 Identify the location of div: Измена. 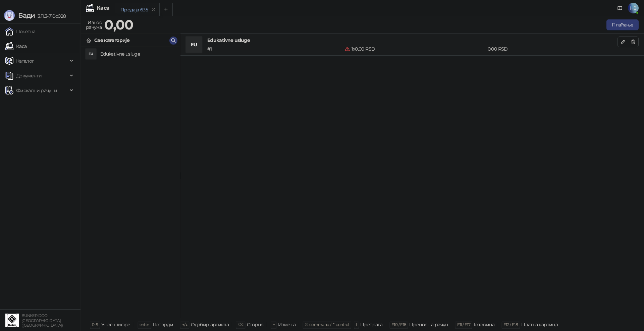
(287, 325).